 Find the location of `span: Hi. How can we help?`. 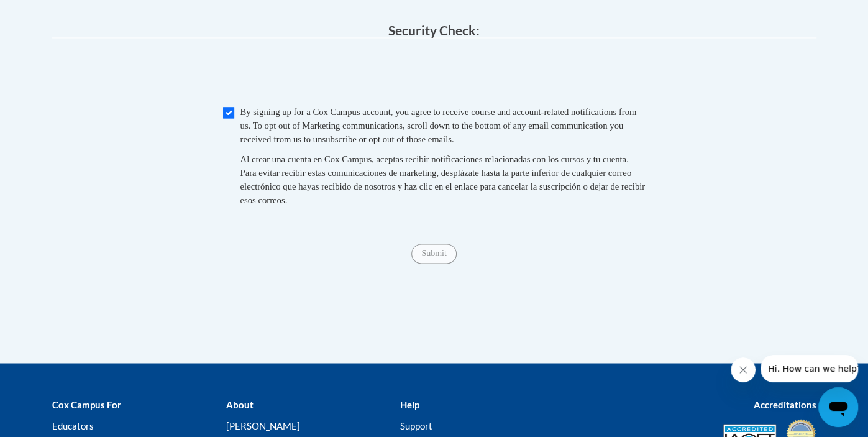

span: Hi. How can we help? is located at coordinates (54, 14).